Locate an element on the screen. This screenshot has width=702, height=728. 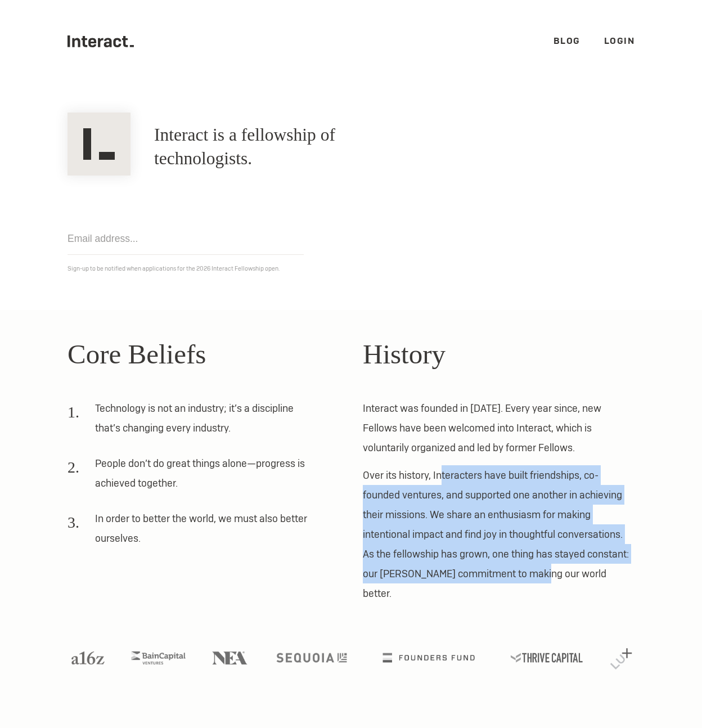
a: Login is located at coordinates (619, 40).